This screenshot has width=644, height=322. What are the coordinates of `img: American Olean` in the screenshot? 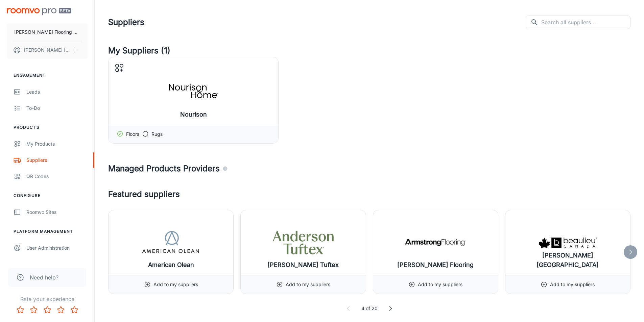 It's located at (171, 242).